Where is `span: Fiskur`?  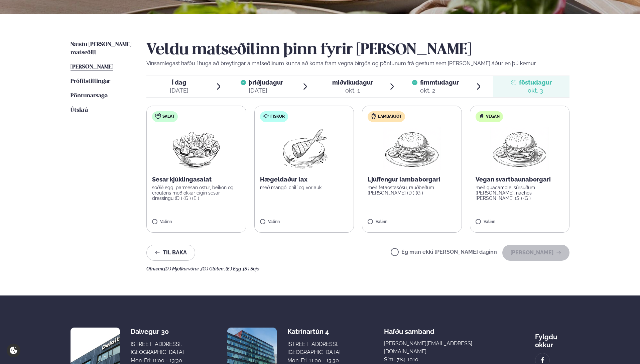 span: Fiskur is located at coordinates (277, 116).